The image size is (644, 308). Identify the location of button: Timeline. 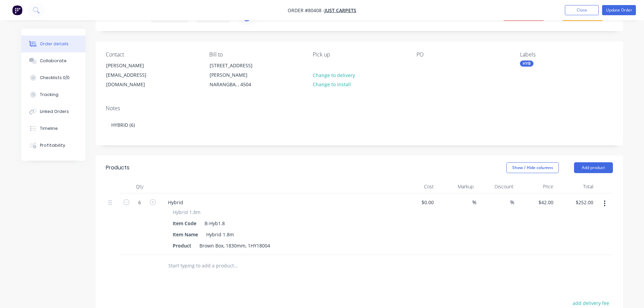
(53, 128).